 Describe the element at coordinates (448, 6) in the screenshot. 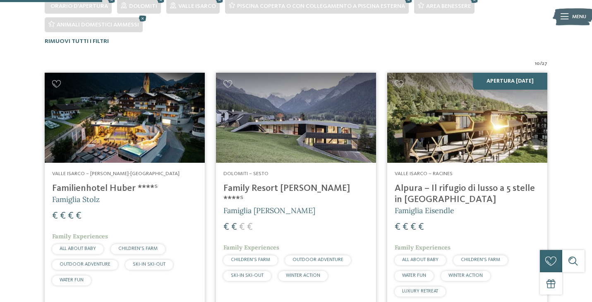

I see `span: Area benessere` at that location.